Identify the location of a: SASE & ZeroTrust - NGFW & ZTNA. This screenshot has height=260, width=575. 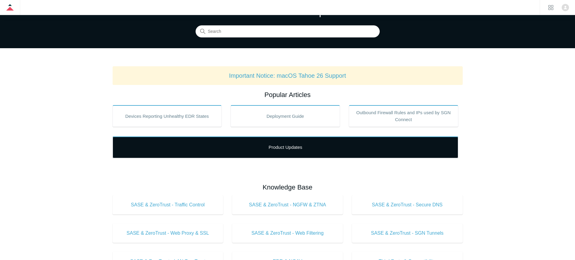
(287, 205).